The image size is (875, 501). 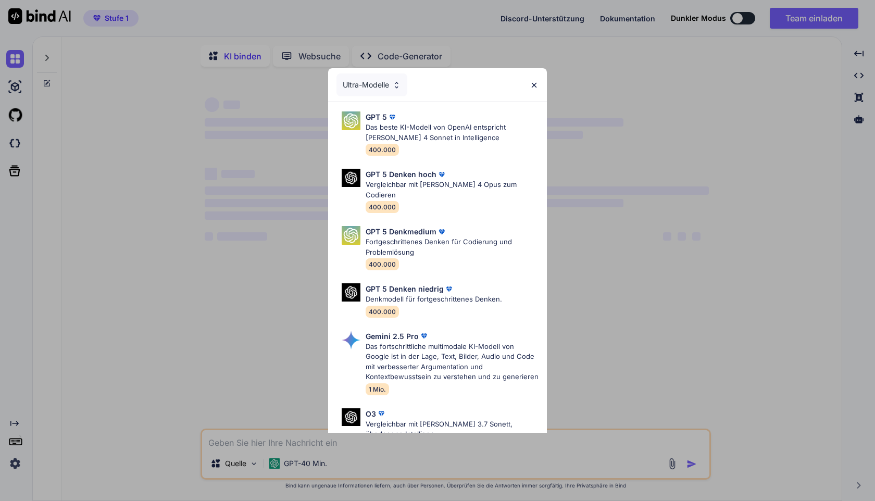 What do you see at coordinates (392, 336) in the screenshot?
I see `font: Gemini 2.5 Pro` at bounding box center [392, 336].